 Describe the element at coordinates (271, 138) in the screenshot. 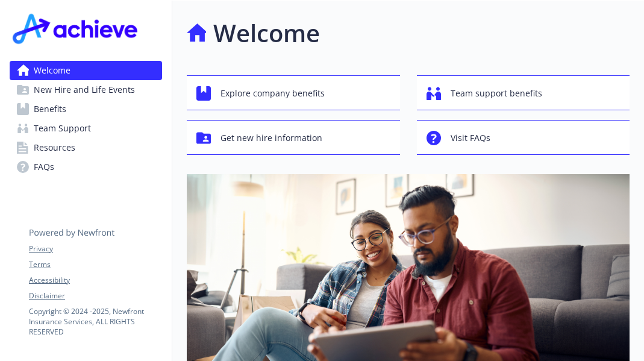

I see `span: Get new hire information` at that location.